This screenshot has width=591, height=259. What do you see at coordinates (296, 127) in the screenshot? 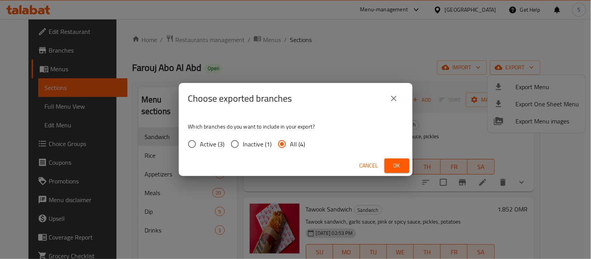
I see `p: Which branches do you want to include in your export?` at bounding box center [296, 127].